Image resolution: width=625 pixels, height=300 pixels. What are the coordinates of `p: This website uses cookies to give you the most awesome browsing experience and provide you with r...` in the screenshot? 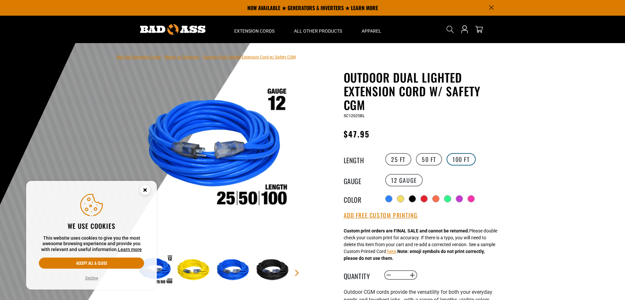 It's located at (92, 244).